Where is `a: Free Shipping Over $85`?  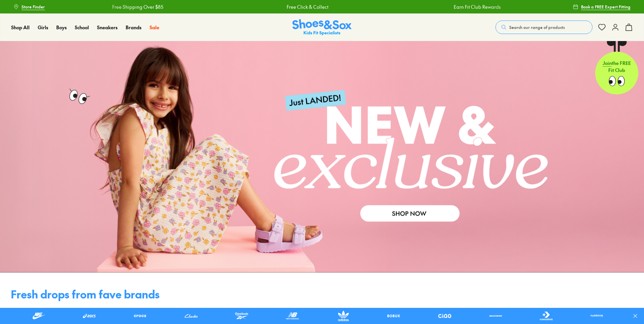 a: Free Shipping Over $85 is located at coordinates (137, 7).